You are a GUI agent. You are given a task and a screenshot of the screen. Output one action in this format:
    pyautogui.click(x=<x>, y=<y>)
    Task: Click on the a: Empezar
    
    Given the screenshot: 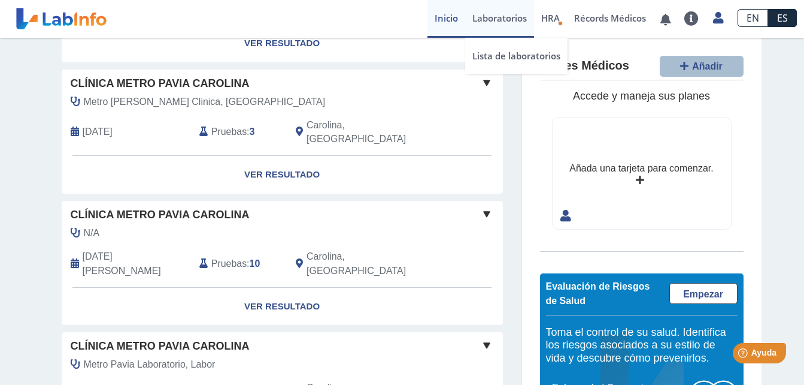 What is the action you would take?
    pyautogui.click(x=704, y=293)
    